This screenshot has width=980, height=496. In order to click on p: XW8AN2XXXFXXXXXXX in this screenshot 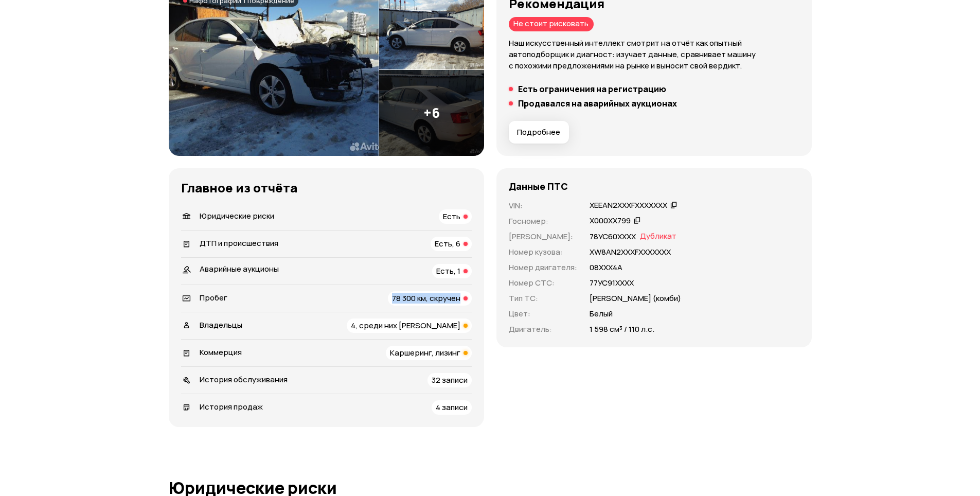, I will do `click(630, 252)`.